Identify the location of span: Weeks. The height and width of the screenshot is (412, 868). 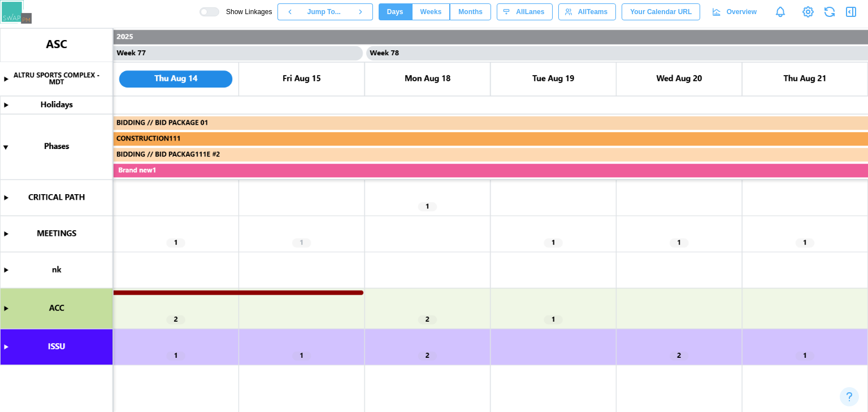
(431, 12).